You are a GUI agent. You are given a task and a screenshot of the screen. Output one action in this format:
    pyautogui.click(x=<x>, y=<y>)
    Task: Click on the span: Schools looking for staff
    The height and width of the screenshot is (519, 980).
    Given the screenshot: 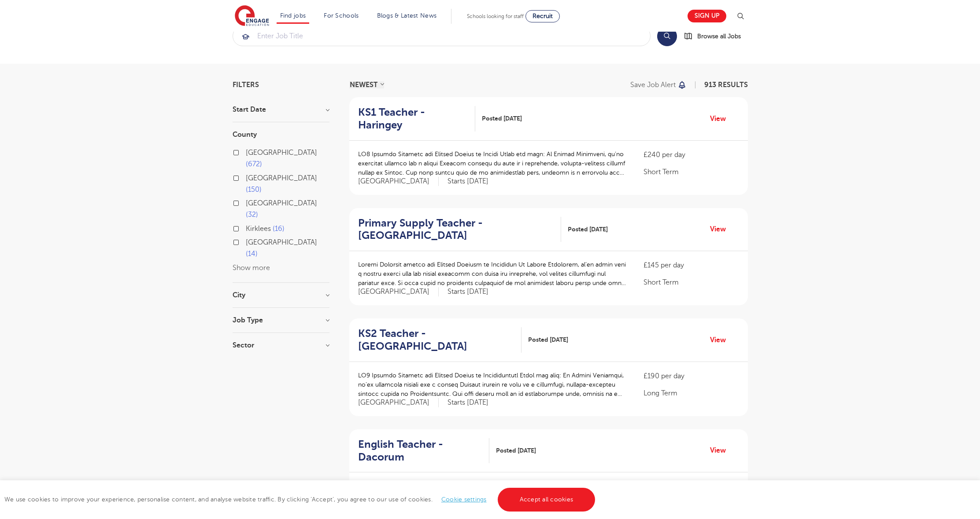 What is the action you would take?
    pyautogui.click(x=495, y=17)
    